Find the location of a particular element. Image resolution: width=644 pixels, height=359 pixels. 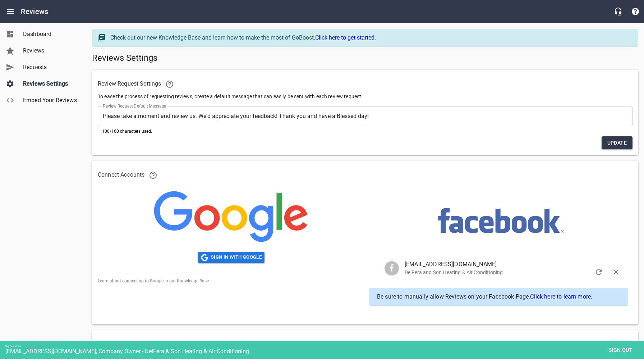

span: Reviews Settings is located at coordinates (50, 84).